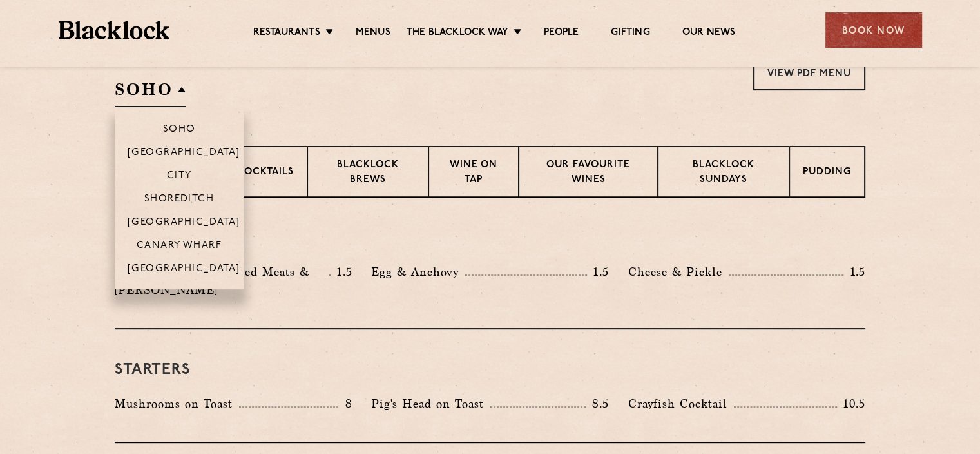 The image size is (980, 454). Describe the element at coordinates (179, 246) in the screenshot. I see `p: Canary Wharf` at that location.